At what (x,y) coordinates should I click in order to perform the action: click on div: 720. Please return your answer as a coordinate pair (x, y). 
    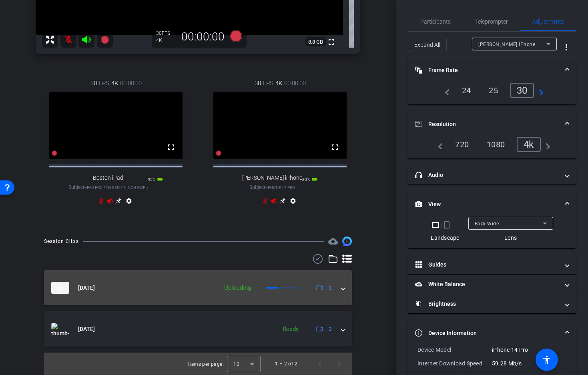
    Looking at the image, I should click on (462, 144).